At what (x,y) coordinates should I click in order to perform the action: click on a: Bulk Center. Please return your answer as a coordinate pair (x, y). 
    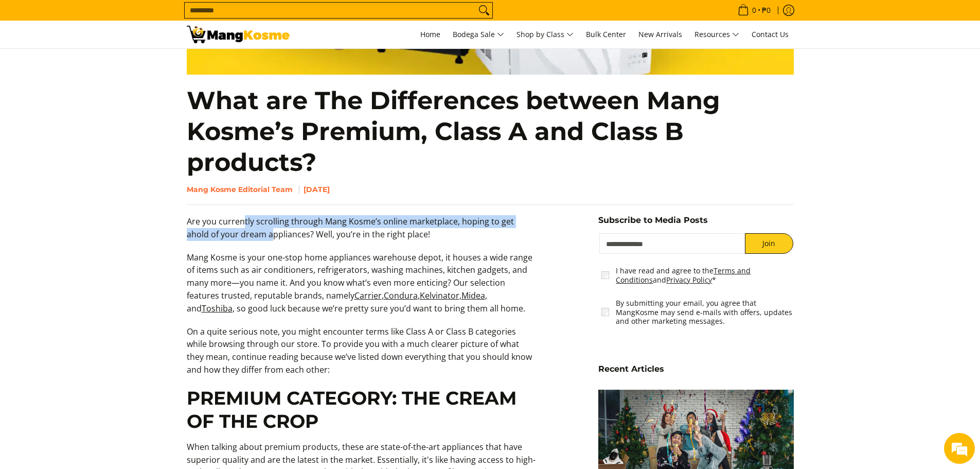
    Looking at the image, I should click on (606, 35).